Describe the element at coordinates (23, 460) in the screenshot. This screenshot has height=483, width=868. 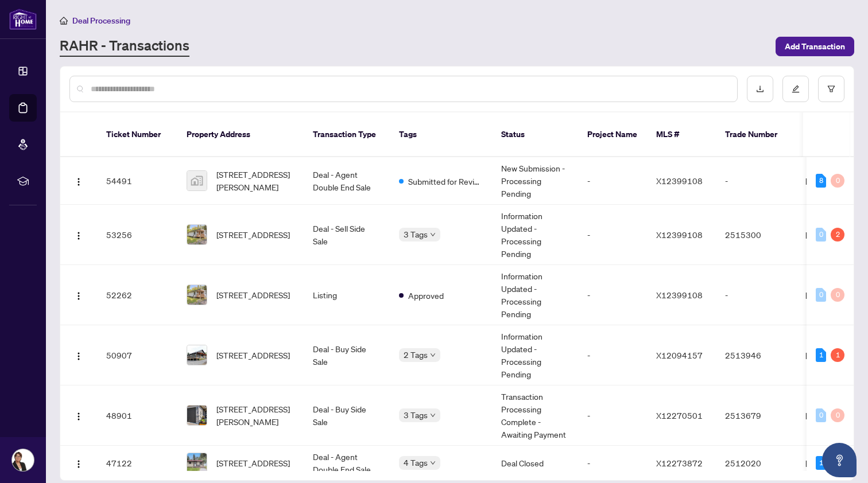
I see `img: Profile Icon` at that location.